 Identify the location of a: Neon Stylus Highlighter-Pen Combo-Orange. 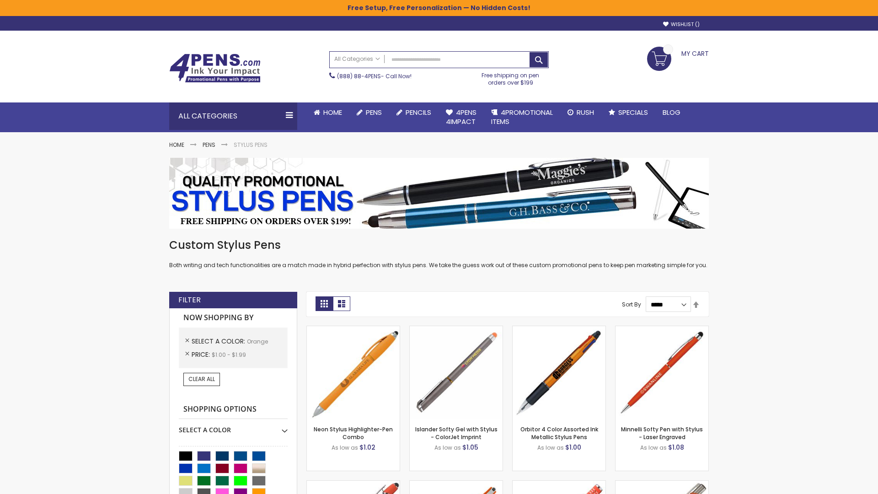
(353, 329).